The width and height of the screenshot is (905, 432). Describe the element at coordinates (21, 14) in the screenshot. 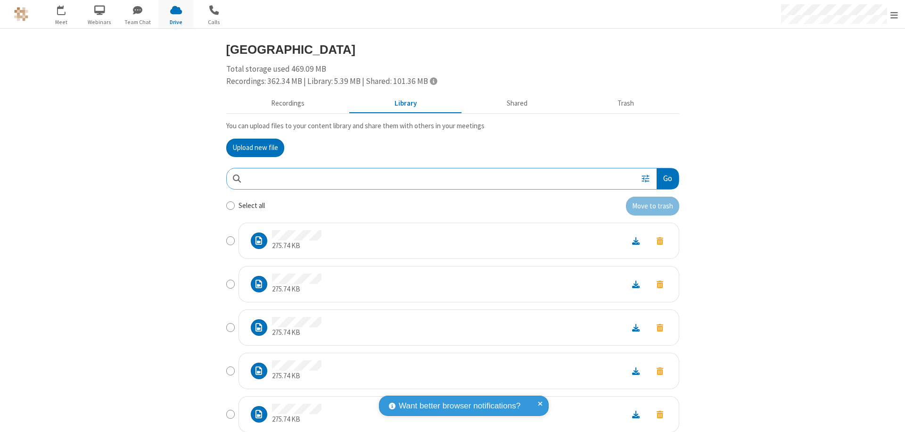

I see `img: QA Selenium DO NOT DELETE OR CHANGE` at that location.